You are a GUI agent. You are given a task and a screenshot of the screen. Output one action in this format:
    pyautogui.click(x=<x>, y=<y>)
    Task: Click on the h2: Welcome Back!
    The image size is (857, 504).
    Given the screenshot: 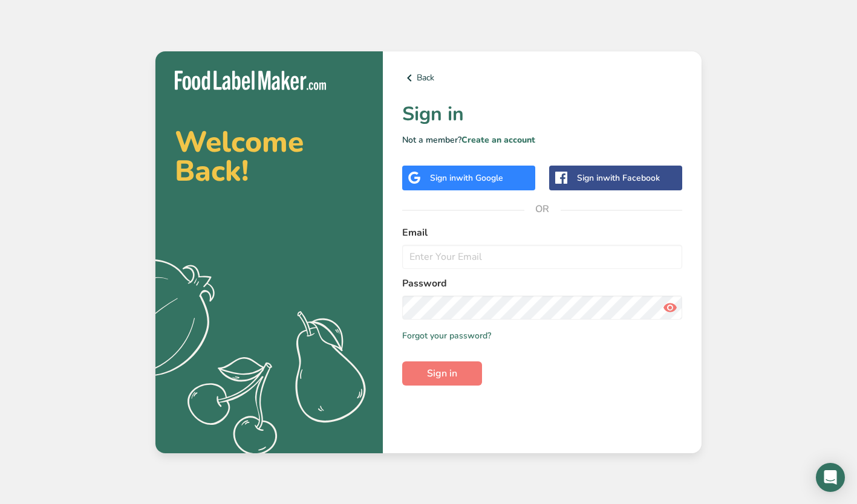 What is the action you would take?
    pyautogui.click(x=269, y=157)
    